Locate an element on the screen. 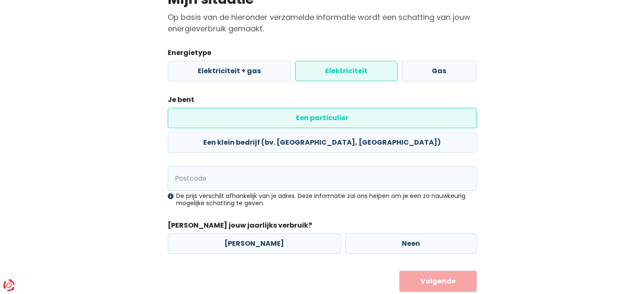  label: Een particulier is located at coordinates (323, 118).